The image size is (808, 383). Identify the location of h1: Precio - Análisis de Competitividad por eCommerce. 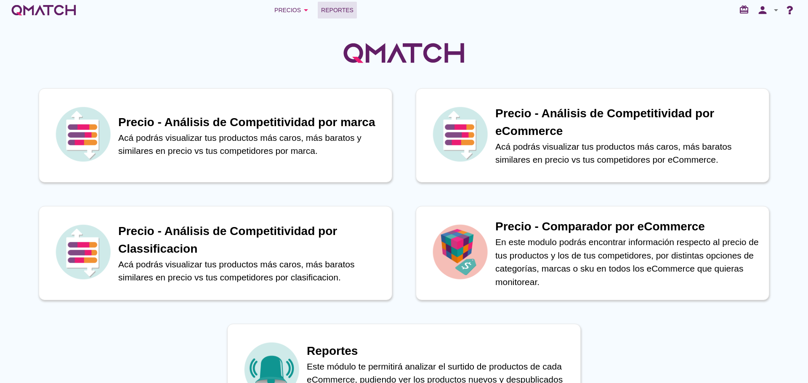
(628, 122).